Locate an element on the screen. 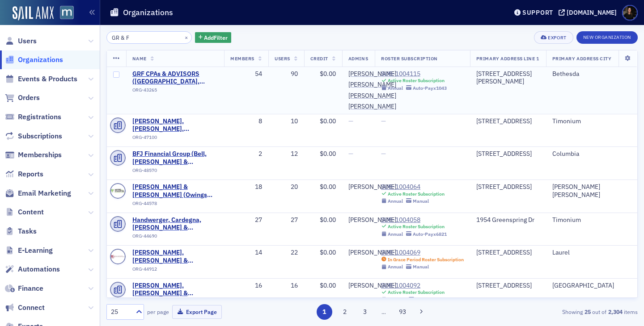 This screenshot has width=644, height=326. div: Auto-Pay x4776 is located at coordinates (432, 299).